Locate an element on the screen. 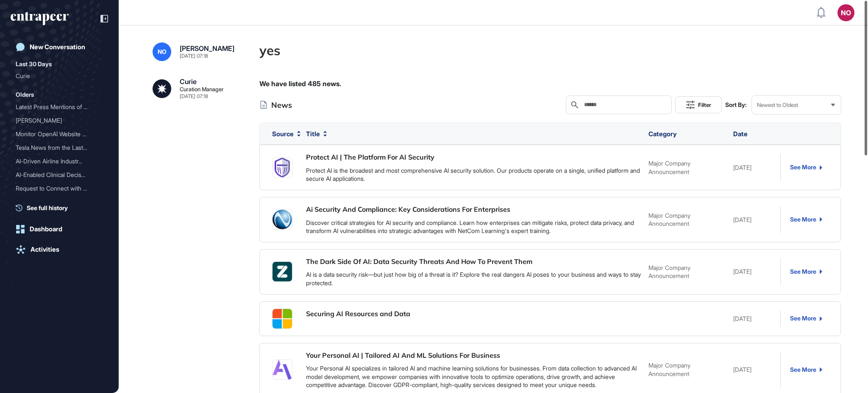  a: New Conversation is located at coordinates (60, 47).